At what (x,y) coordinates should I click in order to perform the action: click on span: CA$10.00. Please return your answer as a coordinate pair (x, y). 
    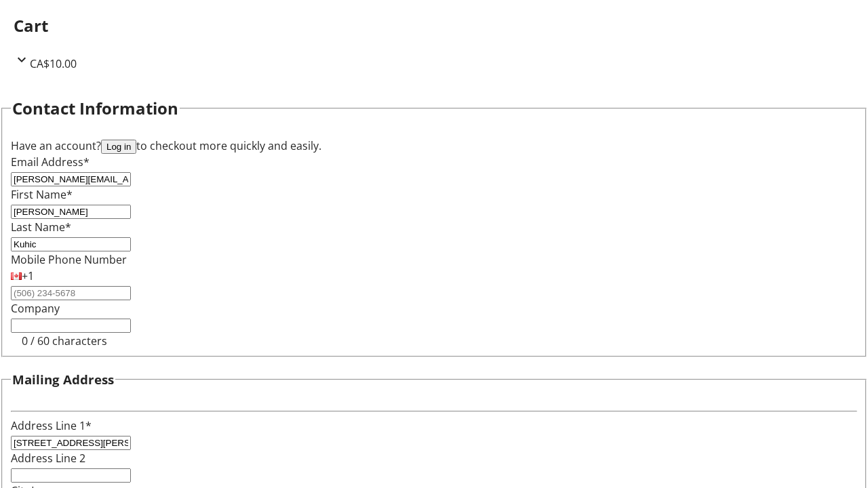
    Looking at the image, I should click on (53, 63).